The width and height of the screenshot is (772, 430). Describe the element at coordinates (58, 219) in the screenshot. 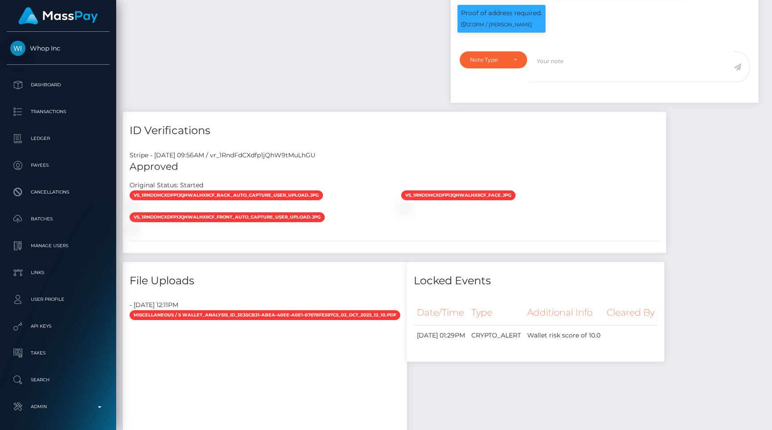

I see `a: Batches` at that location.